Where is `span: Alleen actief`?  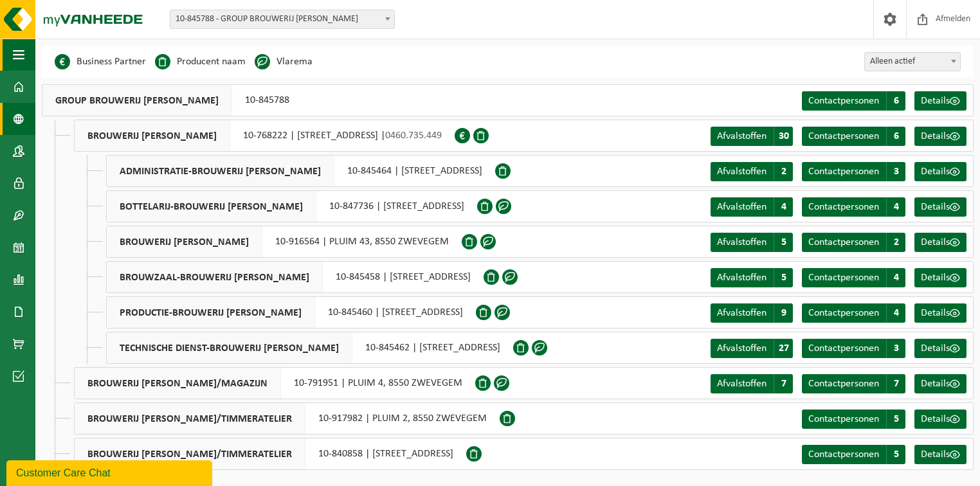
span: Alleen actief is located at coordinates (912, 61).